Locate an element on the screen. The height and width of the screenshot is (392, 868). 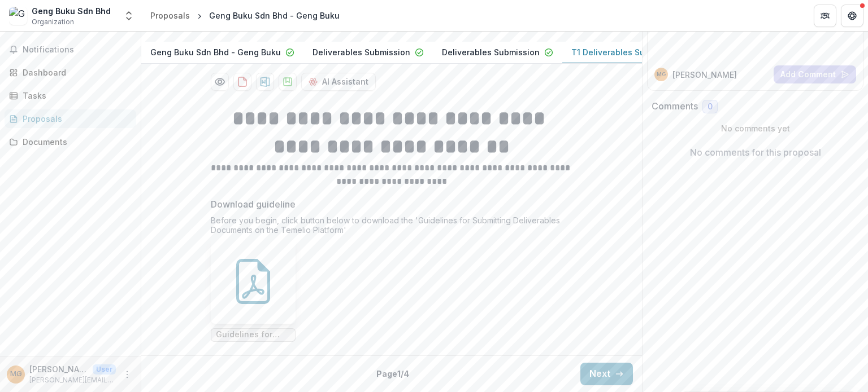
p: User is located at coordinates (104, 369).